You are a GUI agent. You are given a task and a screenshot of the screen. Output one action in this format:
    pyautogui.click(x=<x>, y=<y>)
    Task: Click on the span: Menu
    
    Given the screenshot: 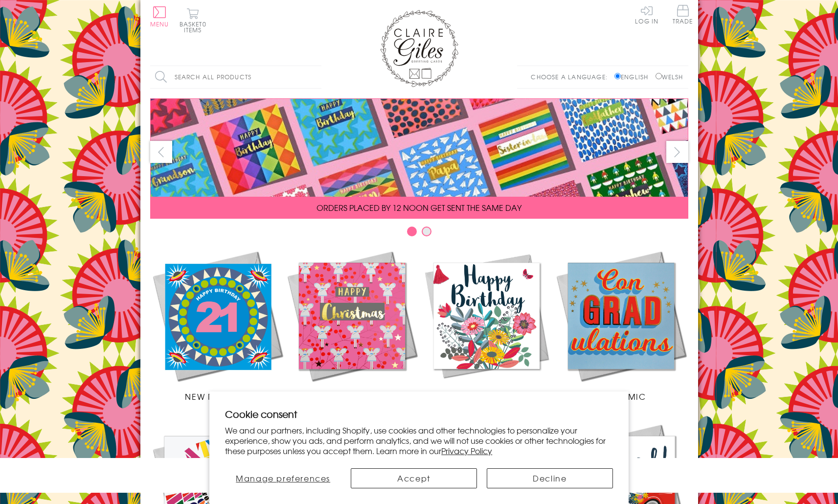 What is the action you would take?
    pyautogui.click(x=160, y=24)
    